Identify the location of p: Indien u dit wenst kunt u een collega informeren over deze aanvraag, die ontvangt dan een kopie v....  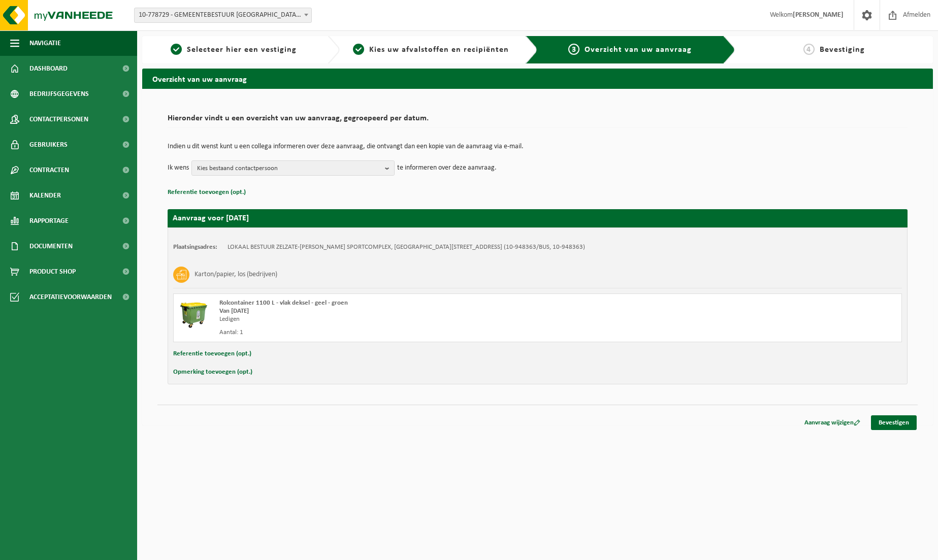
(537, 146).